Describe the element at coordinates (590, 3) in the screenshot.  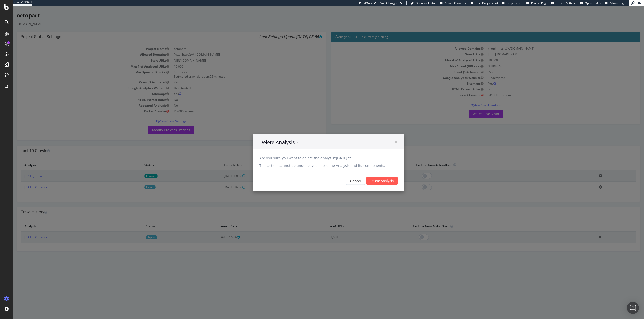
I see `a: Open in dev` at that location.